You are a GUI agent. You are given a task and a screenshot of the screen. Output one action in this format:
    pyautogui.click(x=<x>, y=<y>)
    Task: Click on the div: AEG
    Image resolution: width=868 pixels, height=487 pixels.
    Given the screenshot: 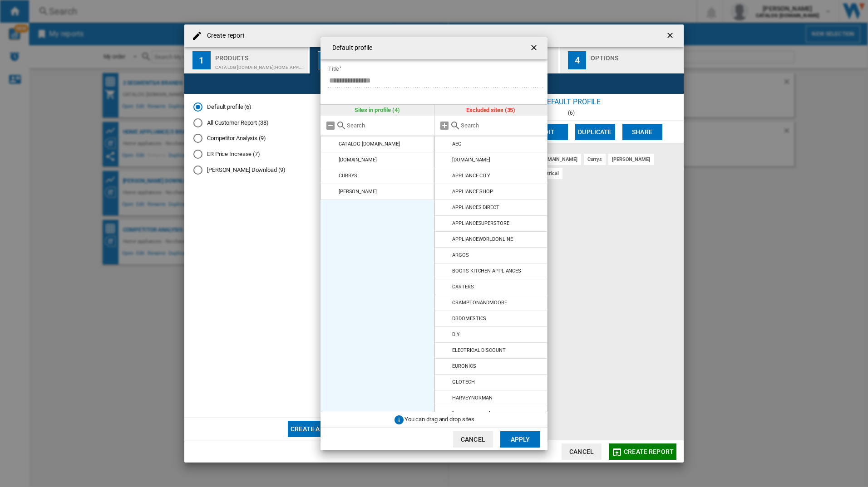 What is the action you would take?
    pyautogui.click(x=457, y=144)
    